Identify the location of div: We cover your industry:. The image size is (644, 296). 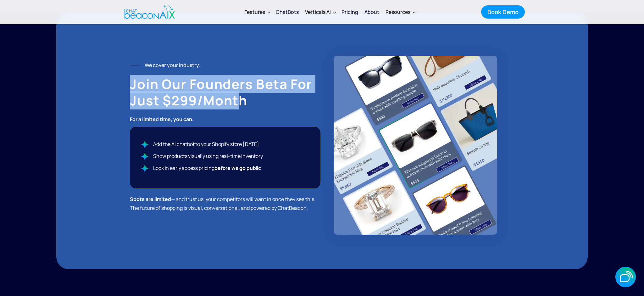
(173, 65).